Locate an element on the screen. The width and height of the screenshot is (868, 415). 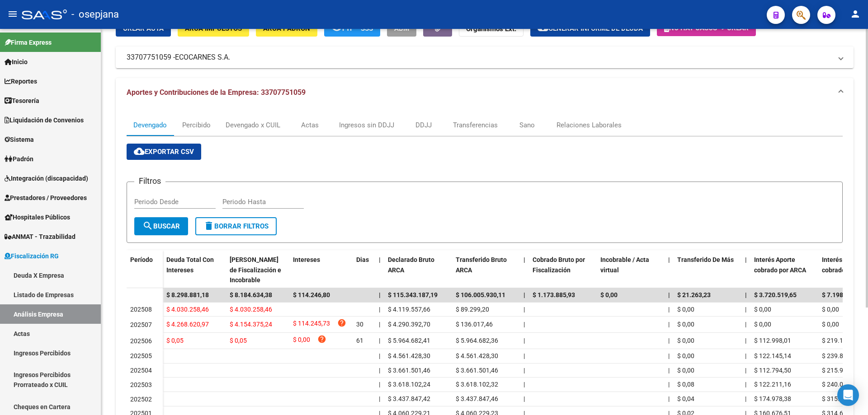
span: $ 0,08 is located at coordinates (686, 384).